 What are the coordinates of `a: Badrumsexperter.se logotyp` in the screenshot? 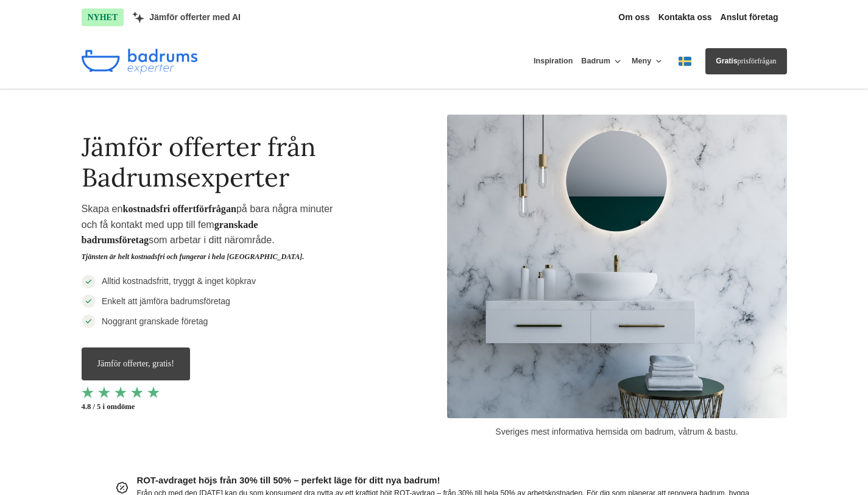 It's located at (140, 62).